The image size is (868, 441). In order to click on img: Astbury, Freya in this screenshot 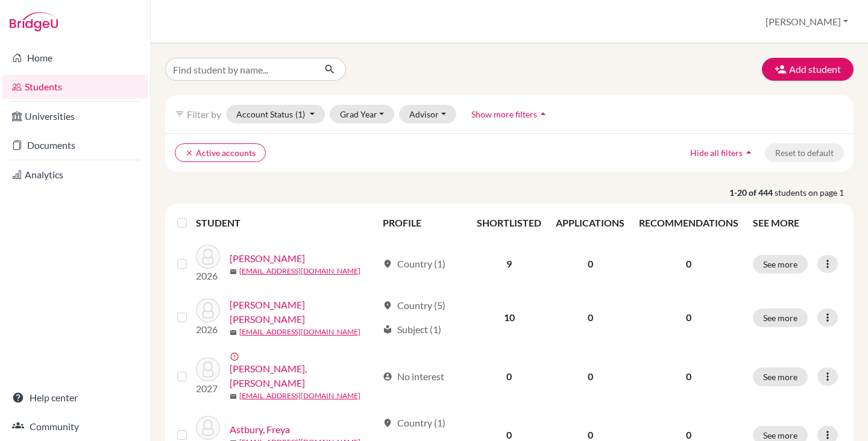, I will do `click(208, 427)`.